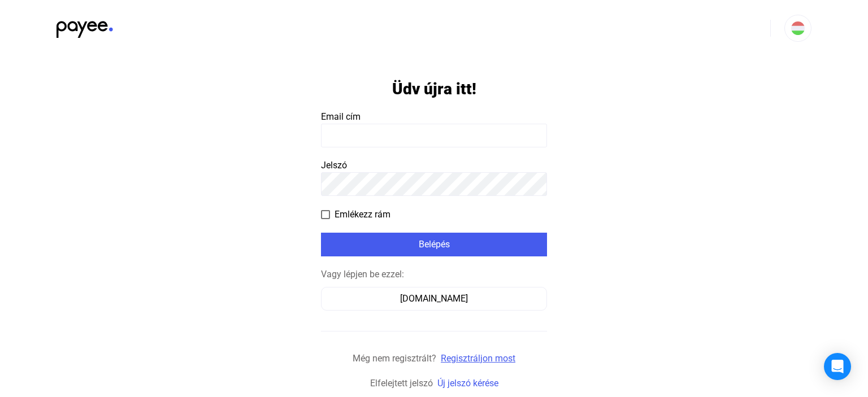 This screenshot has height=397, width=868. I want to click on button: Belépés, so click(434, 245).